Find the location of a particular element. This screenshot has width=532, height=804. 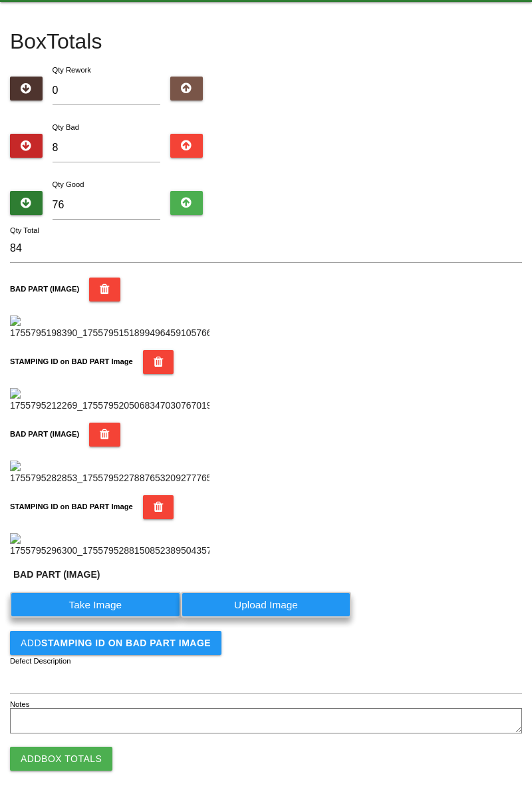

h4: Box Totals is located at coordinates (266, 41).